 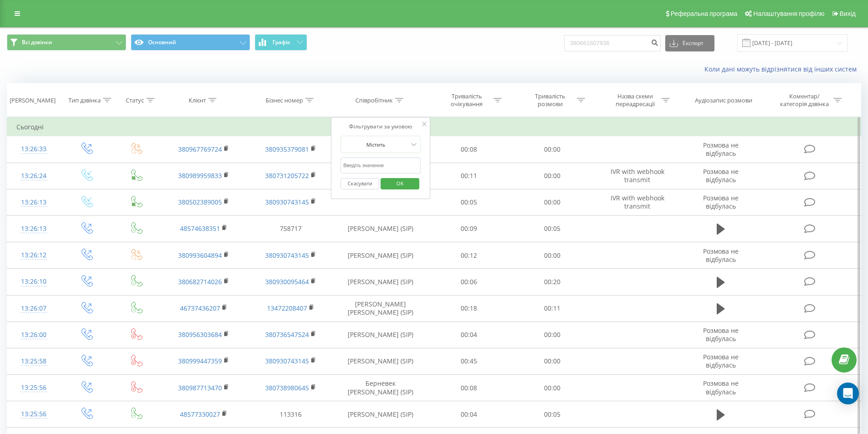 I want to click on a: 48574638351, so click(x=200, y=228).